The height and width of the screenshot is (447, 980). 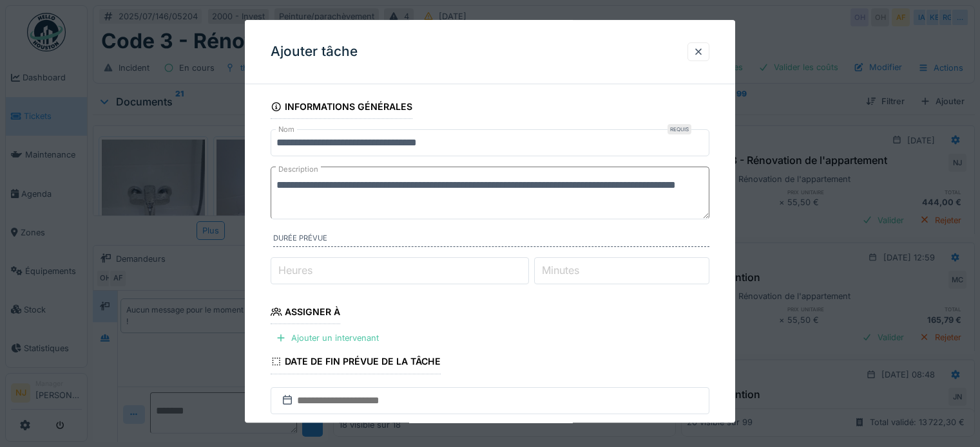 I want to click on div: Date de fin prévue de la tâche, so click(x=356, y=364).